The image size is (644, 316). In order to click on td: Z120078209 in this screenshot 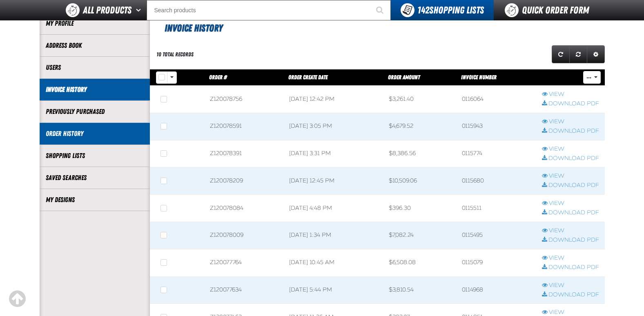, I will do `click(243, 181)`.